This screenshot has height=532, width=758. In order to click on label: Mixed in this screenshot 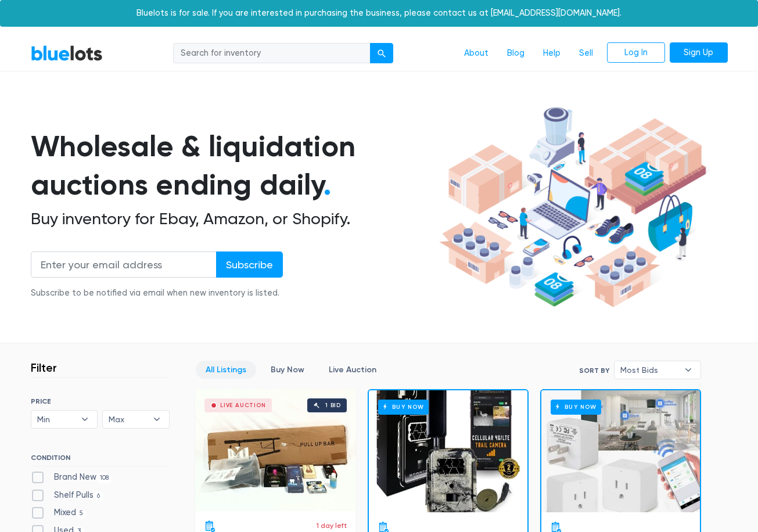, I will do `click(59, 513)`.